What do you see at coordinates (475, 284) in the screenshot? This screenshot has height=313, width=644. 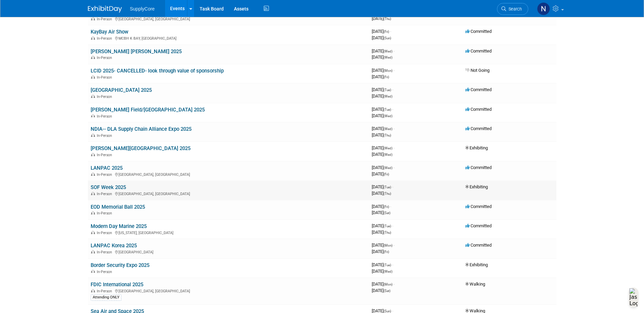 I see `span: Walking` at bounding box center [475, 284].